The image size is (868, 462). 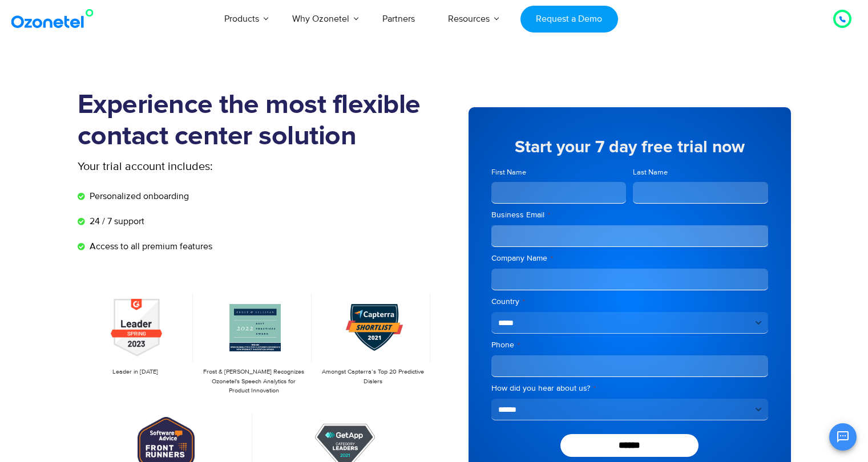 I want to click on button: Open chat, so click(x=843, y=437).